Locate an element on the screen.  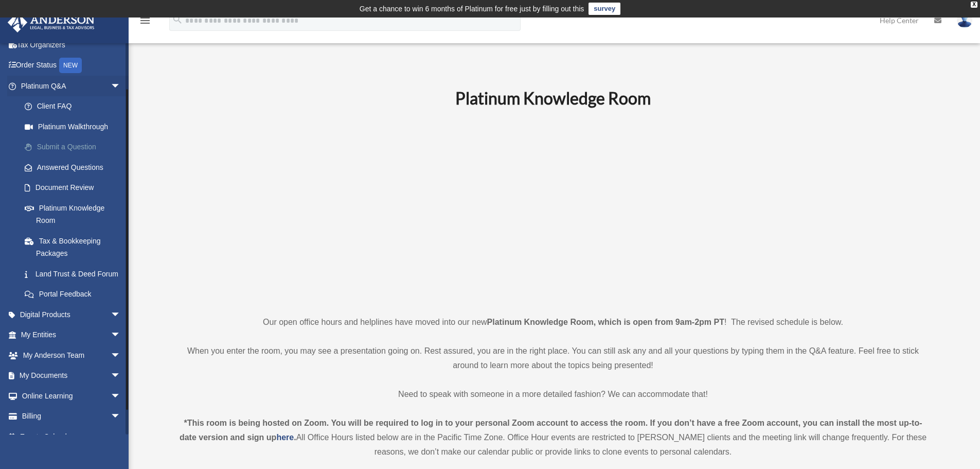
strong: *This room is being hosted on Zoom. You will be required to log in to your personal Zoom account ... is located at coordinates (551, 430).